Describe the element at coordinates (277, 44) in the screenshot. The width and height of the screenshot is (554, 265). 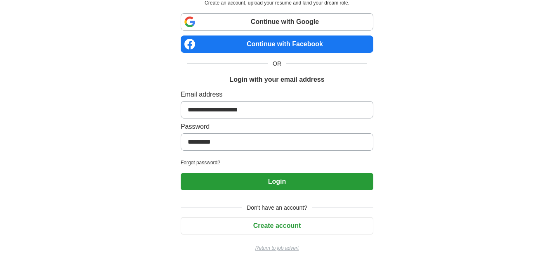
I see `a: Continue with Facebook` at that location.